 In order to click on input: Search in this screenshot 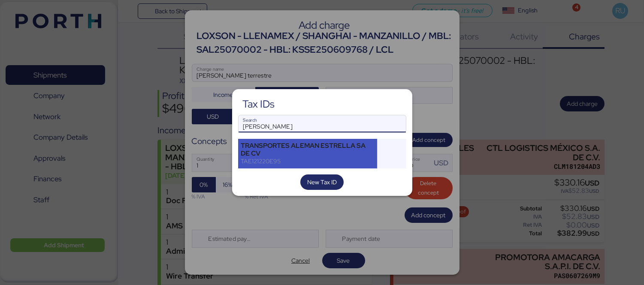, I will do `click(322, 124)`.